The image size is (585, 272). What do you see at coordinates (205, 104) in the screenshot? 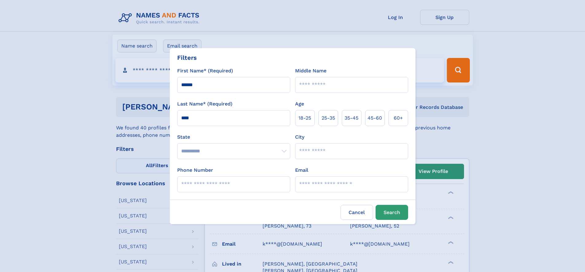
I see `label: Last Name* (Required)` at bounding box center [205, 104].